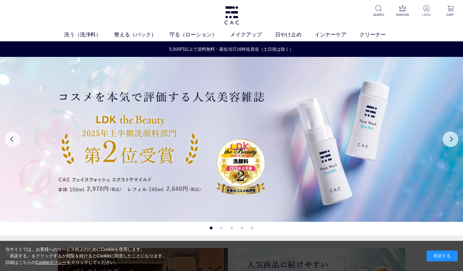 This screenshot has height=271, width=463. Describe the element at coordinates (242, 228) in the screenshot. I see `button: 4 of 5` at that location.